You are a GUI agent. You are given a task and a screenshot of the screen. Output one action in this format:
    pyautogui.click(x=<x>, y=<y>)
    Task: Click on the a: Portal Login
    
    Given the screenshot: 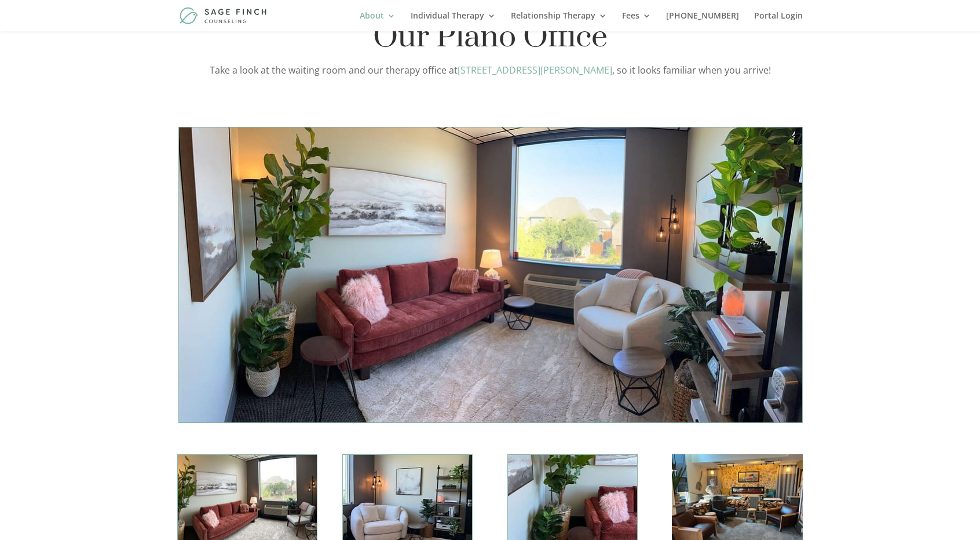 What is the action you would take?
    pyautogui.click(x=779, y=21)
    